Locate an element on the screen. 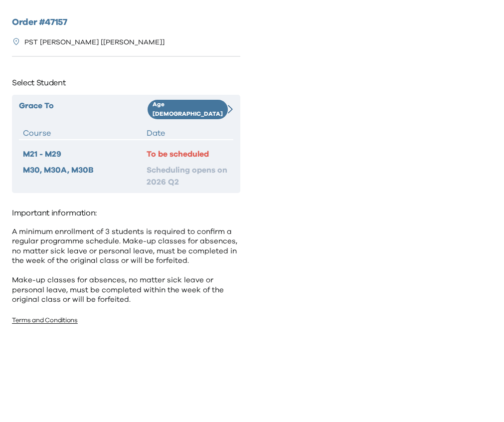  div: To be scheduled is located at coordinates (187, 154).